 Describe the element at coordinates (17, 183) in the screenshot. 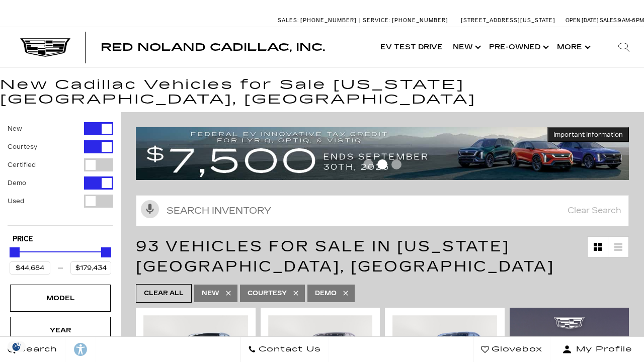

I see `label: Demo` at that location.